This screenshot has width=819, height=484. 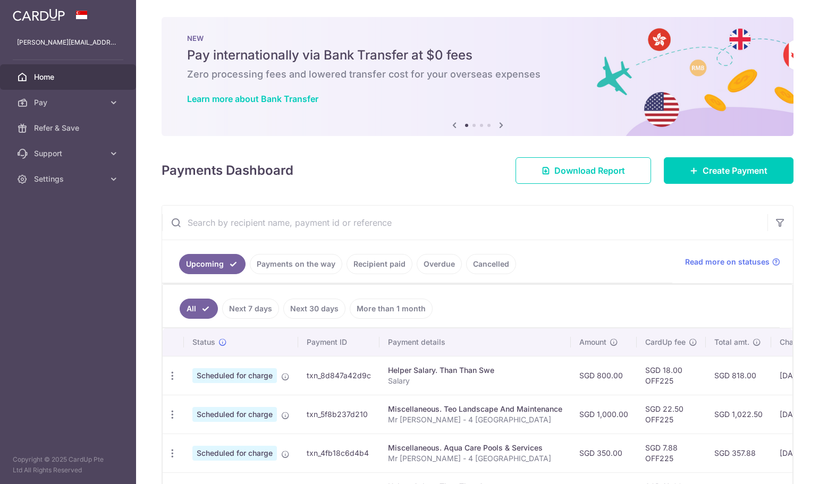 What do you see at coordinates (671, 375) in the screenshot?
I see `td: SGD 18.00 OFF225` at bounding box center [671, 375].